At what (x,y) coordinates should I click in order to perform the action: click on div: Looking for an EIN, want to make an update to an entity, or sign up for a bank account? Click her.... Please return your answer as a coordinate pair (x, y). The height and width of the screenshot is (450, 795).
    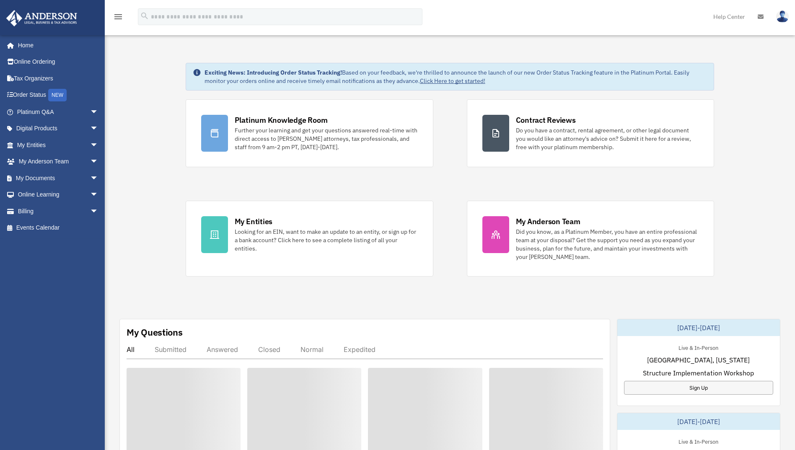
    Looking at the image, I should click on (326, 240).